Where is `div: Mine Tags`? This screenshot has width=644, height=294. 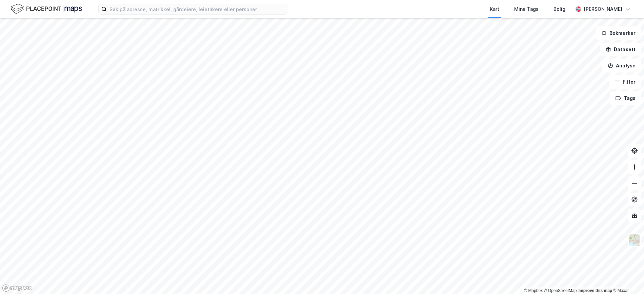
div: Mine Tags is located at coordinates (527, 9).